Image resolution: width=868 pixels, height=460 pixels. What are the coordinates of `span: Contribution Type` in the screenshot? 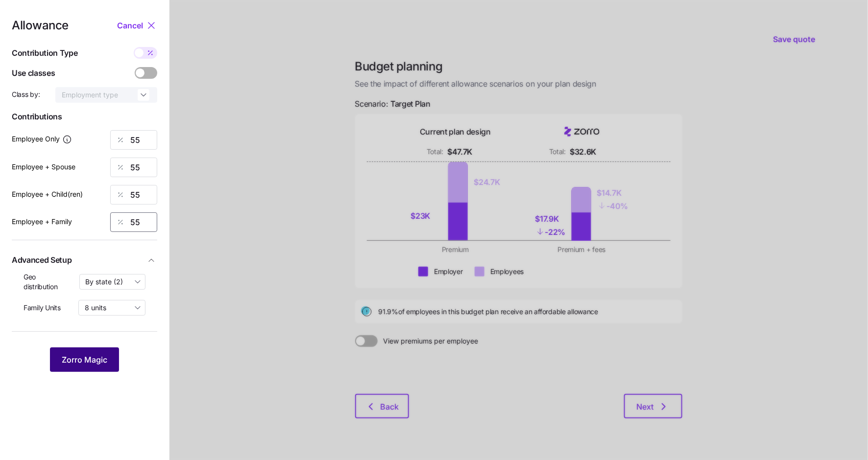 It's located at (45, 53).